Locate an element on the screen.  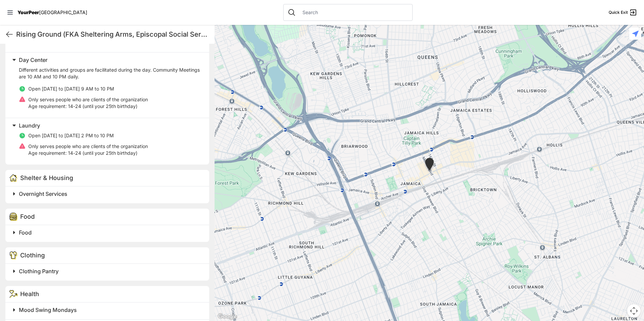
span: Mood Swing Mondays is located at coordinates (48, 310).